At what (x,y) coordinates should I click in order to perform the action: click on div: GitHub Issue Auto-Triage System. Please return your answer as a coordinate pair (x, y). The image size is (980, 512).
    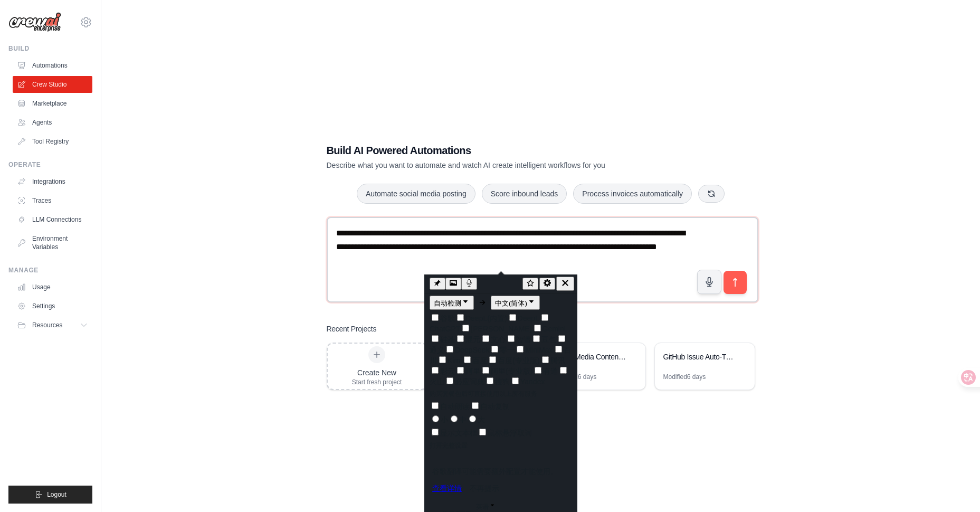
    Looking at the image, I should click on (699, 357).